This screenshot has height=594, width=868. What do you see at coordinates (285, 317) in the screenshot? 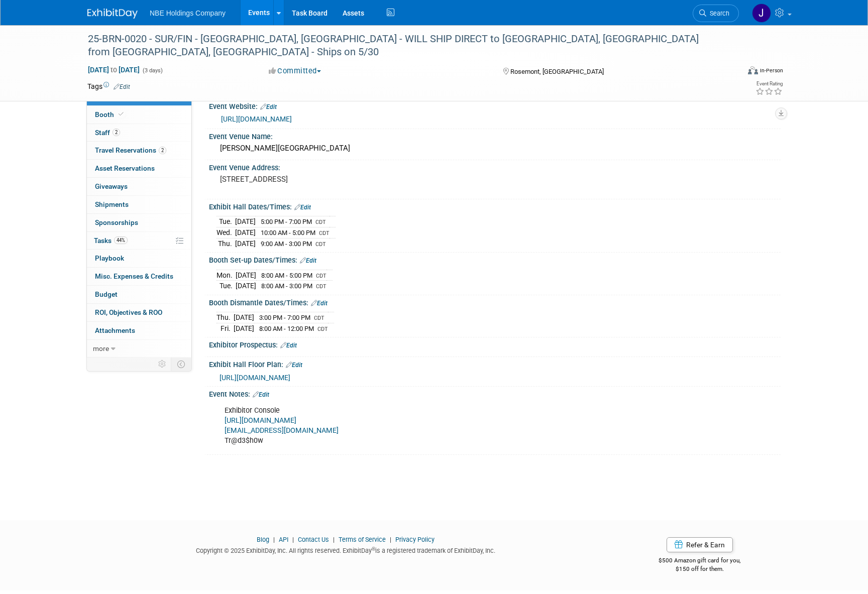
I see `span: 3:00 PM - 7:00 PM` at bounding box center [285, 317].